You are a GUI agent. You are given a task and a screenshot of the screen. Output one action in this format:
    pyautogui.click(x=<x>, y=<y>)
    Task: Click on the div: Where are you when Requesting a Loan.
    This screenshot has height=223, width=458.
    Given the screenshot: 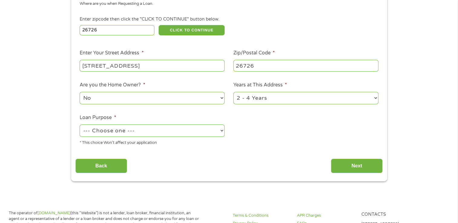 What is the action you would take?
    pyautogui.click(x=227, y=4)
    